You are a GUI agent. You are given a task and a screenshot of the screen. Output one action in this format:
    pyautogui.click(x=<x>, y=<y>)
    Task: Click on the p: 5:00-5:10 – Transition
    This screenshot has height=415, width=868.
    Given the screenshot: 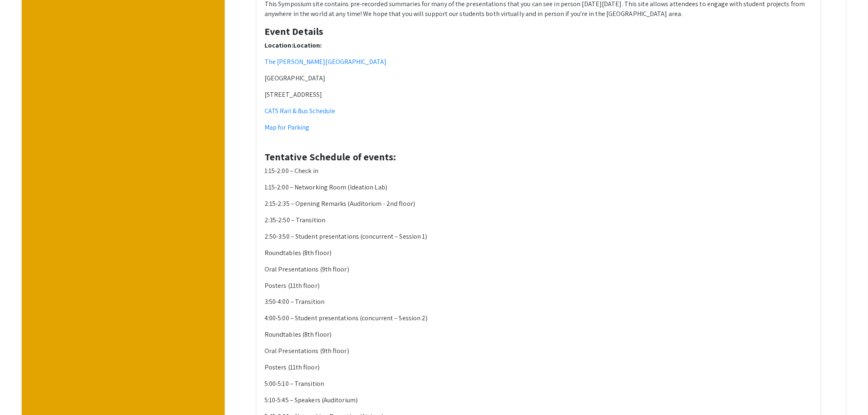 What is the action you would take?
    pyautogui.click(x=539, y=384)
    